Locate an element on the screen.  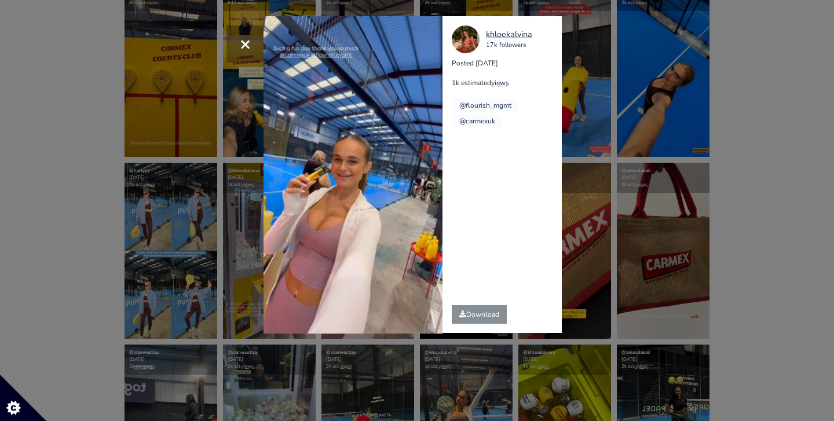
video: Your browser does not support HTML5 video. is located at coordinates (353, 175).